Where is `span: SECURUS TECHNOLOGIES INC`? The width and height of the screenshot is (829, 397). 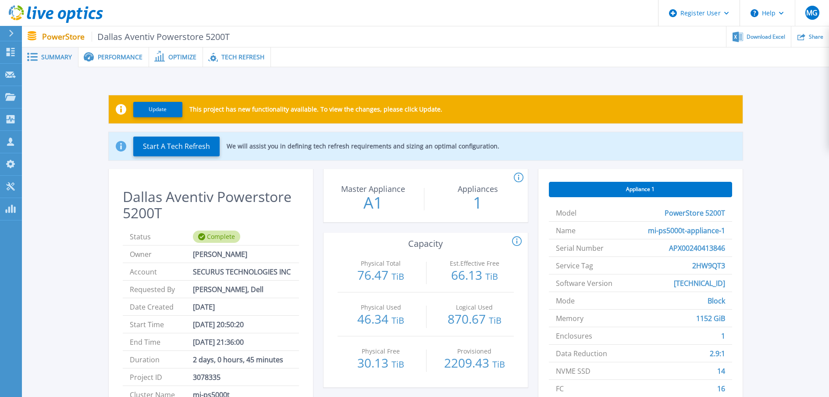
span: SECURUS TECHNOLOGIES INC is located at coordinates (242, 271).